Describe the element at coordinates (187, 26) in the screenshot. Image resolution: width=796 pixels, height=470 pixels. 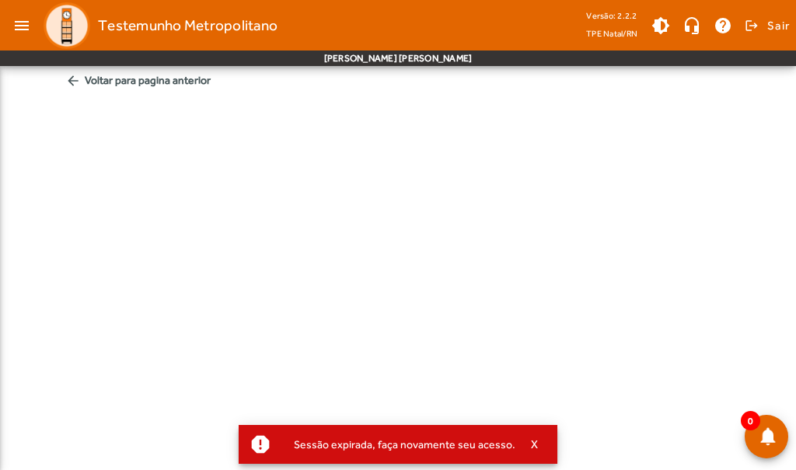
I see `span: Testemunho Metropolitano` at that location.